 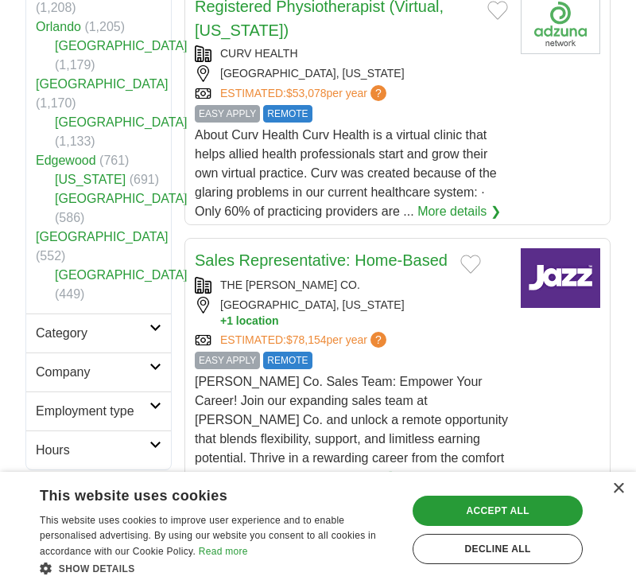 I want to click on span: Show details, so click(x=97, y=569).